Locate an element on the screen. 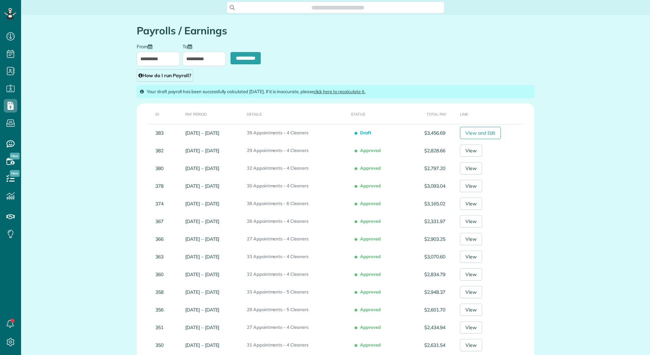  td: 358 is located at coordinates (159, 292).